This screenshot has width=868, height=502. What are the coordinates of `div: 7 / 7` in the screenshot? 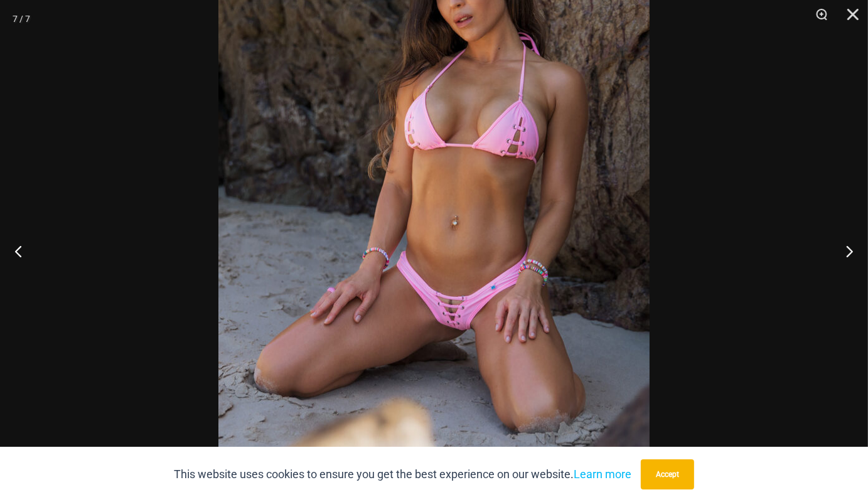 It's located at (22, 19).